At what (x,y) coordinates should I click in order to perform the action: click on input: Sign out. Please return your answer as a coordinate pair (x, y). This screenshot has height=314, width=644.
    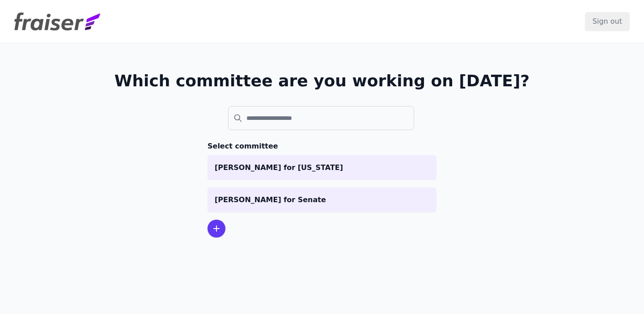
    Looking at the image, I should click on (607, 22).